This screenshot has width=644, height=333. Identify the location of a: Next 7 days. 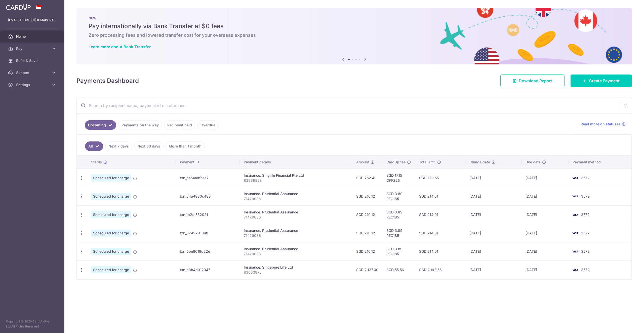
(119, 147).